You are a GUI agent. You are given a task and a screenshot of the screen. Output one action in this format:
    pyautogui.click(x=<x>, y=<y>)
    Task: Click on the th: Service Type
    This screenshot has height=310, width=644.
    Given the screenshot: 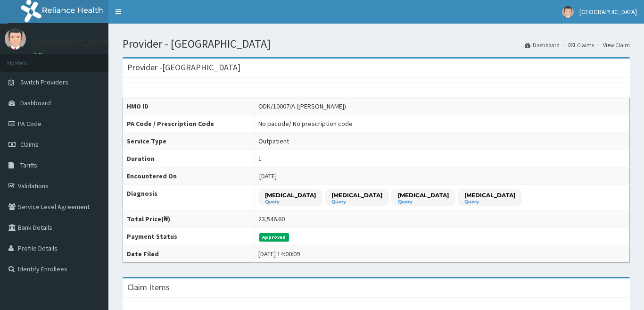 What is the action you would take?
    pyautogui.click(x=188, y=141)
    